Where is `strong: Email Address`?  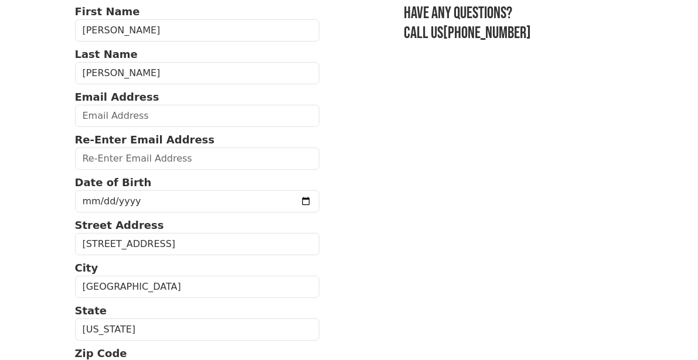
strong: Email Address is located at coordinates (117, 97).